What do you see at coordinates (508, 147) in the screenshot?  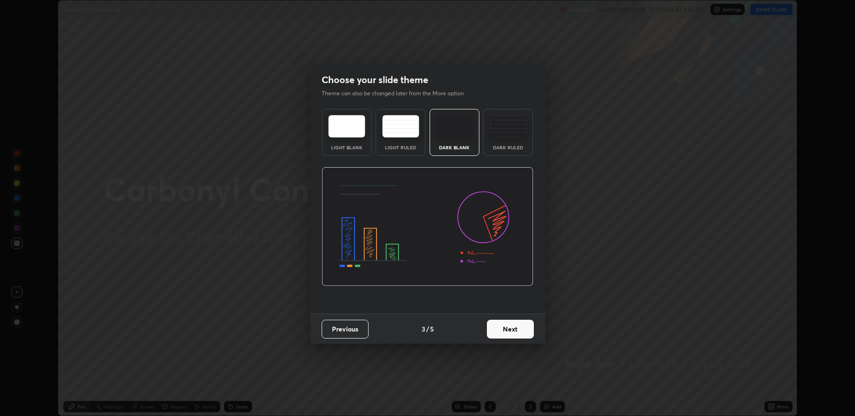 I see `div: Dark Ruled` at bounding box center [508, 147].